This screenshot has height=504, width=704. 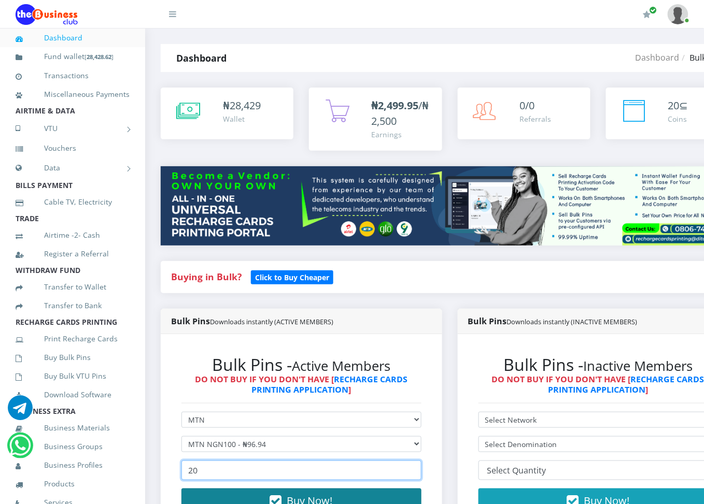 I want to click on a: Download Software, so click(x=73, y=395).